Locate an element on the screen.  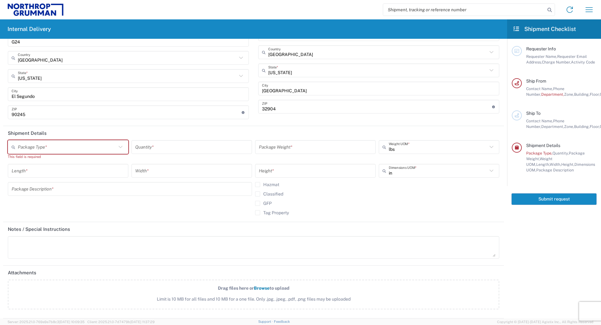
span: Drag files here or is located at coordinates (236, 288).